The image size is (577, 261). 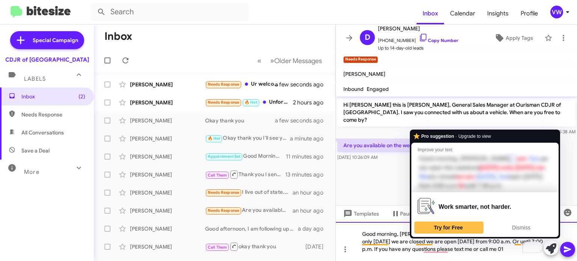 What do you see at coordinates (463, 14) in the screenshot?
I see `a: Calendar` at bounding box center [463, 14].